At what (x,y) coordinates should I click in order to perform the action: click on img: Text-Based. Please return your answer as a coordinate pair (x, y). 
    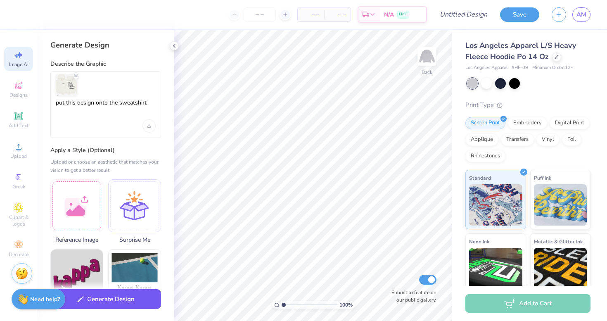
    Looking at the image, I should click on (77, 275).